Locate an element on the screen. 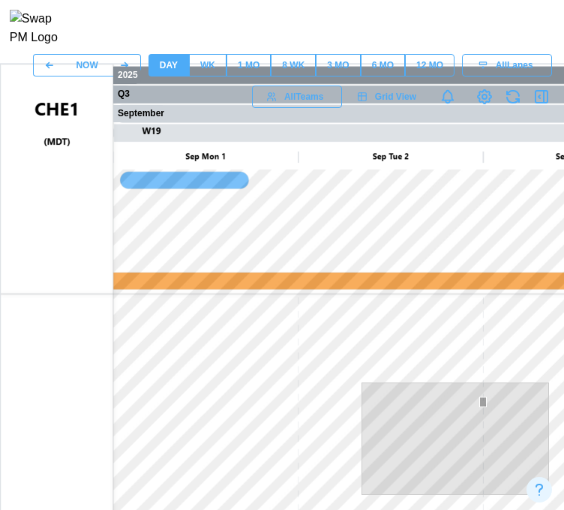  button: 8 WK is located at coordinates (293, 65).